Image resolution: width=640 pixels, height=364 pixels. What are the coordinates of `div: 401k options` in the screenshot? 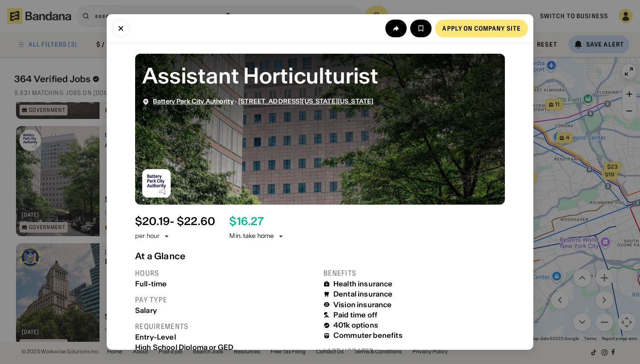 It's located at (355, 325).